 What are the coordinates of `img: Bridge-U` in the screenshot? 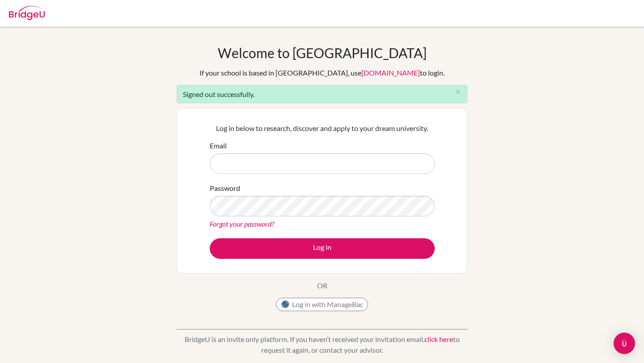 It's located at (27, 13).